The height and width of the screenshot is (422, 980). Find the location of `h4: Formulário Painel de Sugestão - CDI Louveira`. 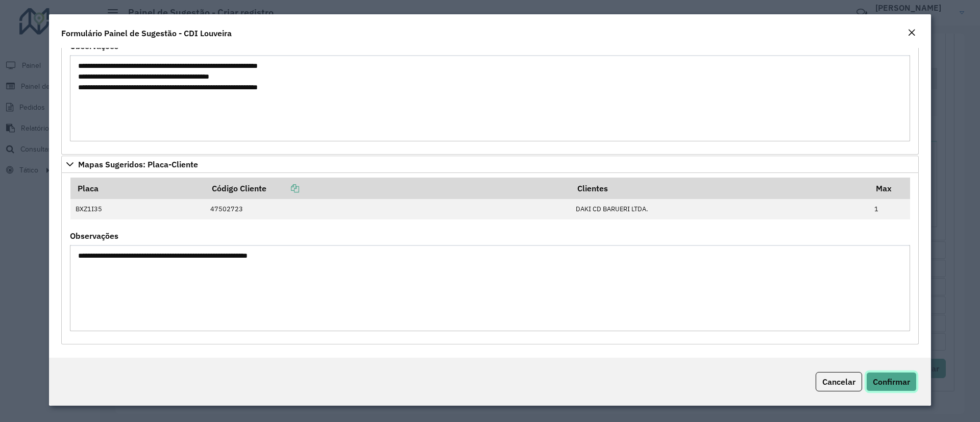

h4: Formulário Painel de Sugestão - CDI Louveira is located at coordinates (146, 33).